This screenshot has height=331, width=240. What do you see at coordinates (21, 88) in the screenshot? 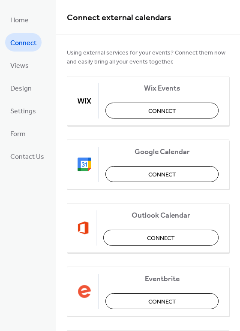
I see `span: Design` at bounding box center [21, 88].